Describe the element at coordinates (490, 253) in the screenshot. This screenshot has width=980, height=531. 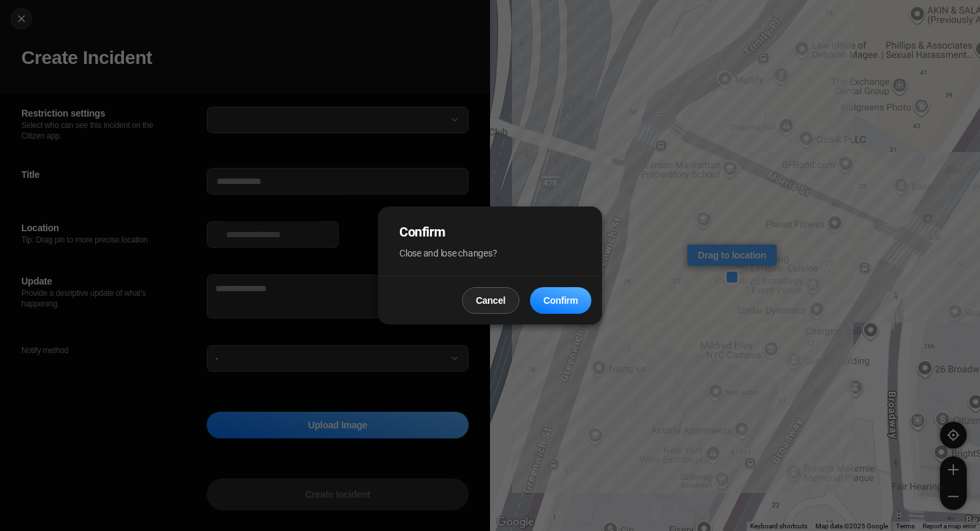
I see `p: Close and lose changes?` at that location.